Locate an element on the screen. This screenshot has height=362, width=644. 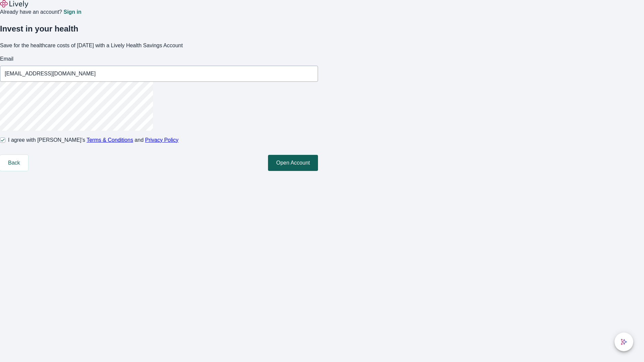
button: chat is located at coordinates (624, 341).